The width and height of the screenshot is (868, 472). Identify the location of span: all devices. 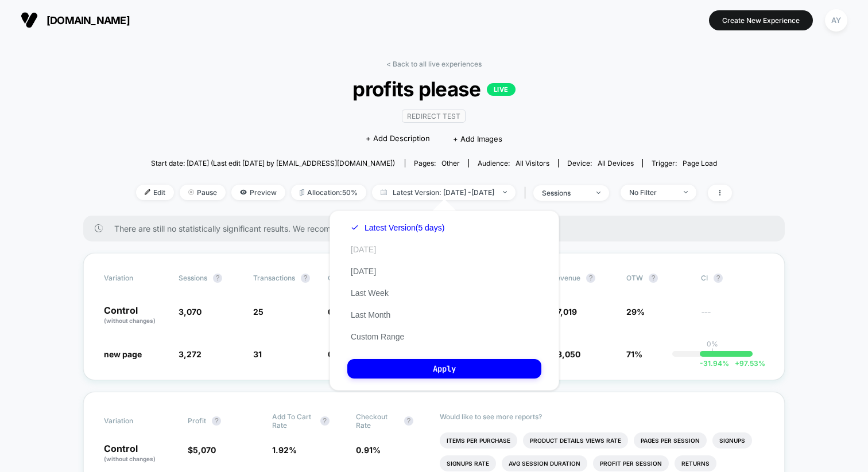
(616, 163).